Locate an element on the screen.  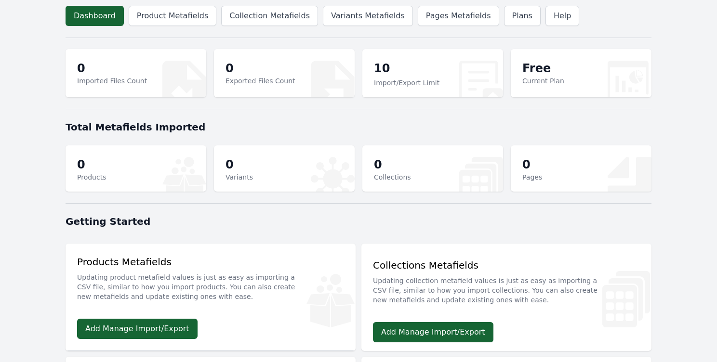
h1: Getting Started is located at coordinates (358, 222).